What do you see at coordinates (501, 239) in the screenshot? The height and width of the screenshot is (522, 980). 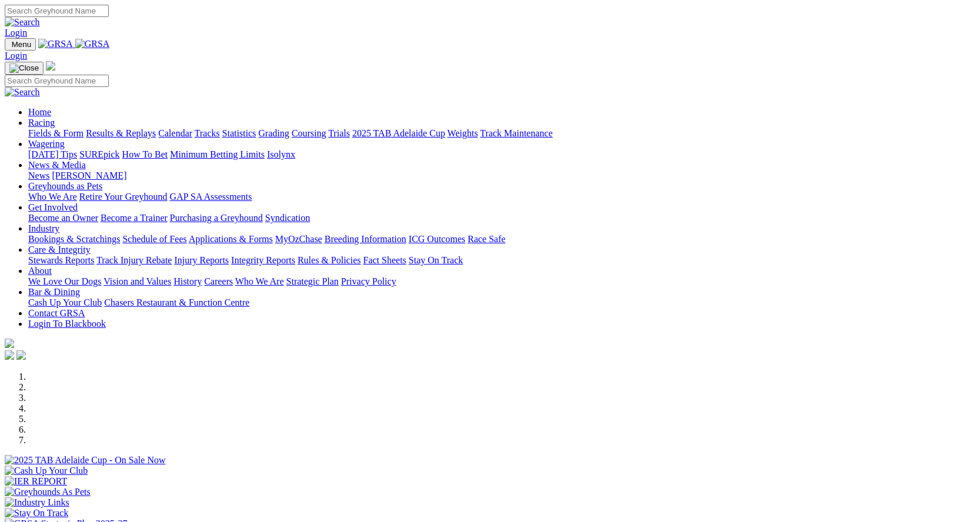 I see `div: Industry` at bounding box center [501, 239].